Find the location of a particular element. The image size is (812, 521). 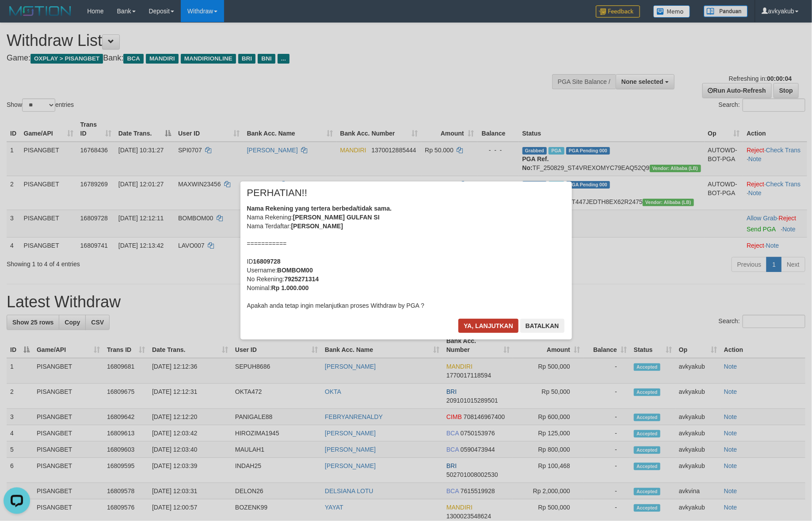

b: Nama Rekening yang tertera berbeda/tidak sama. is located at coordinates (319, 209).